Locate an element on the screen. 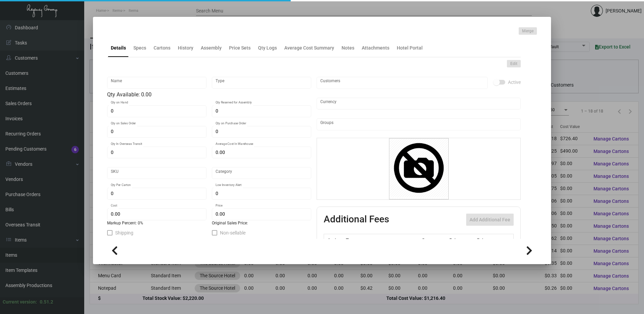 This screenshot has width=644, height=314. div: Price Sets is located at coordinates (240, 48).